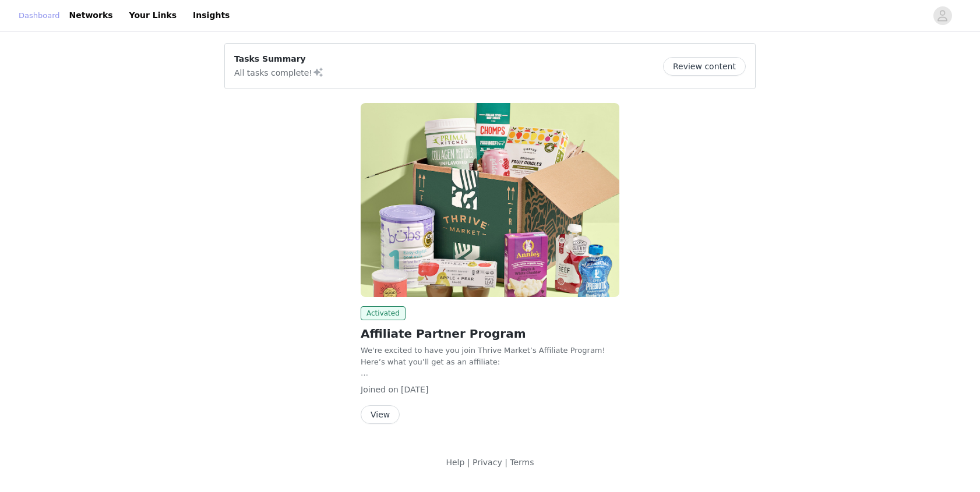 The image size is (980, 492). I want to click on a: Terms, so click(522, 462).